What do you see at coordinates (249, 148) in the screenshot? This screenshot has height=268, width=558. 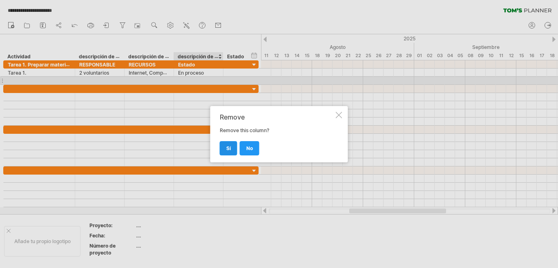 I see `span: no` at bounding box center [249, 148].